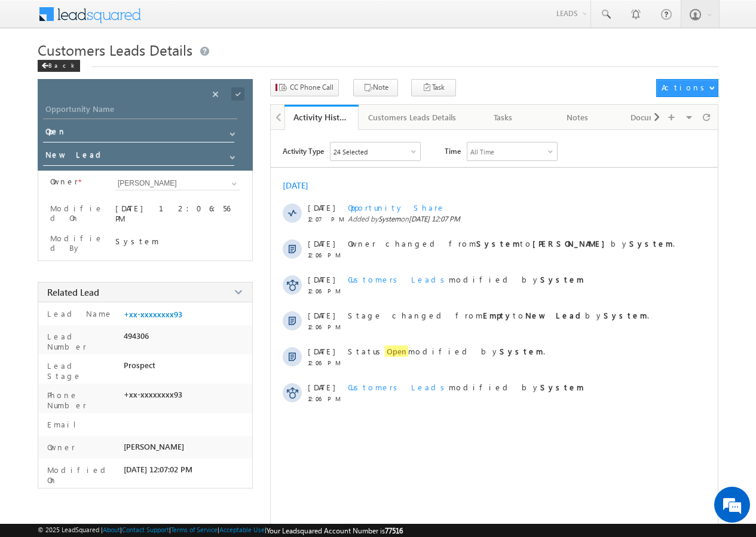 The width and height of the screenshot is (756, 537). I want to click on a: Contact Support, so click(145, 528).